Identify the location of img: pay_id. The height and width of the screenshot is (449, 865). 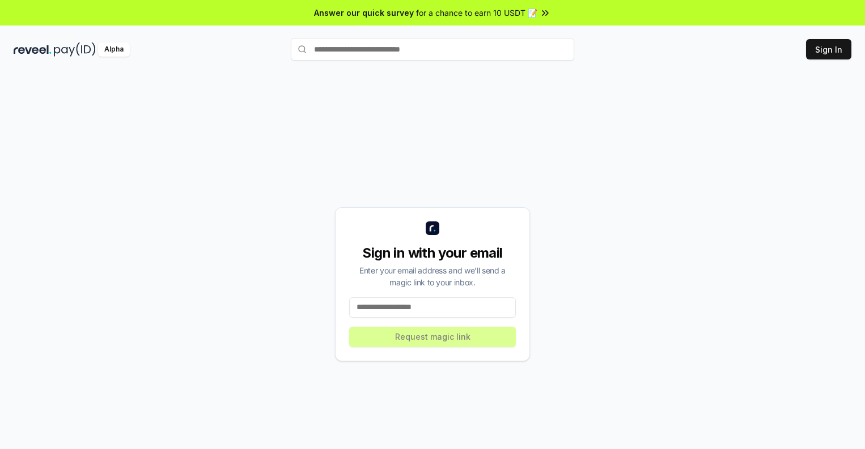
(75, 49).